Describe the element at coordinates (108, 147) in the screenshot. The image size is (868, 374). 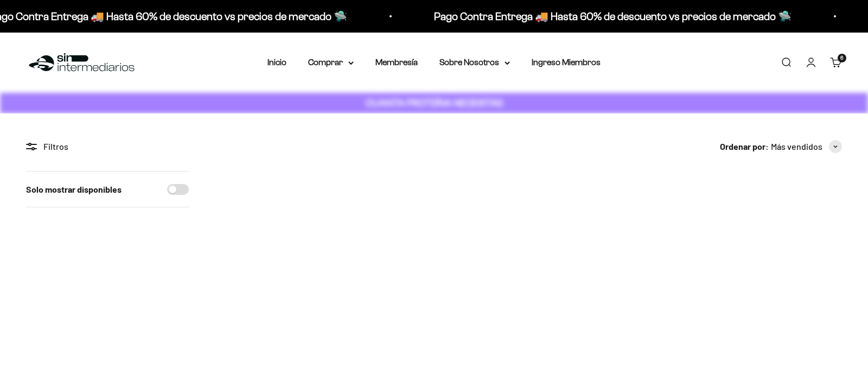
I see `div: Filtros` at that location.